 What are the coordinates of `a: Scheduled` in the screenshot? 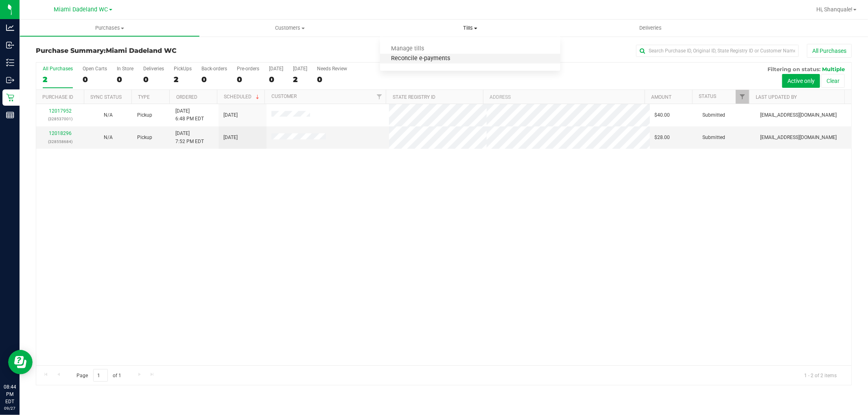 It's located at (242, 97).